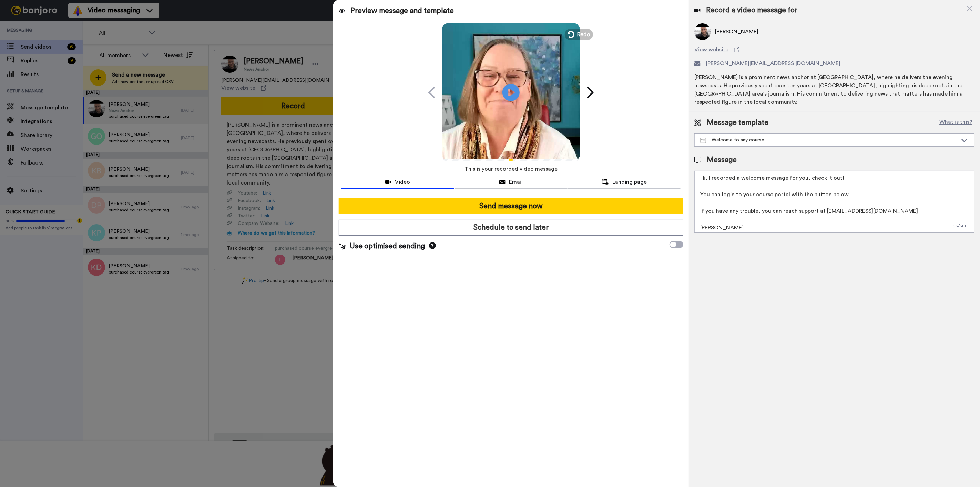 The width and height of the screenshot is (980, 487). What do you see at coordinates (703, 140) in the screenshot?
I see `img: Message-temps.svg` at bounding box center [703, 140].